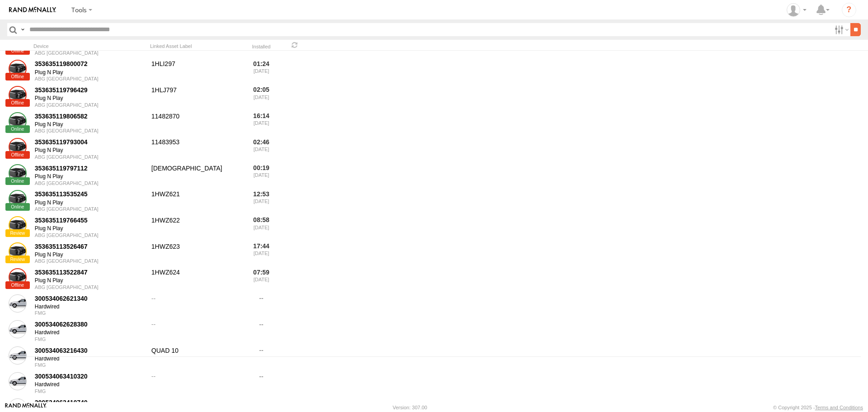 The image size is (868, 412). I want to click on div: 353635113522847, so click(90, 272).